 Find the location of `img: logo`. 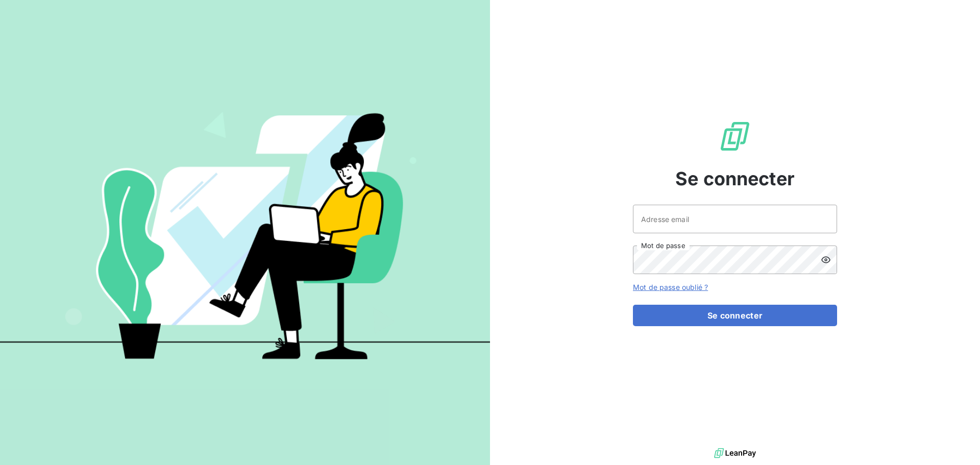

img: logo is located at coordinates (735, 453).